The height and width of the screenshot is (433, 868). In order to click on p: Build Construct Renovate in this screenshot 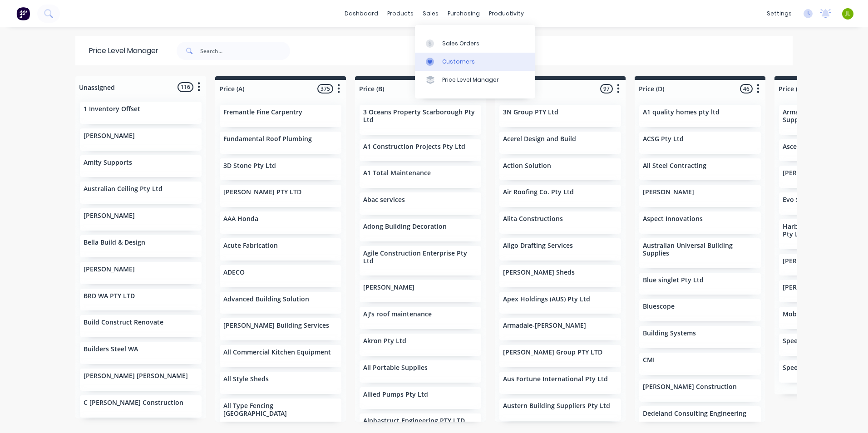, I will do `click(124, 322)`.